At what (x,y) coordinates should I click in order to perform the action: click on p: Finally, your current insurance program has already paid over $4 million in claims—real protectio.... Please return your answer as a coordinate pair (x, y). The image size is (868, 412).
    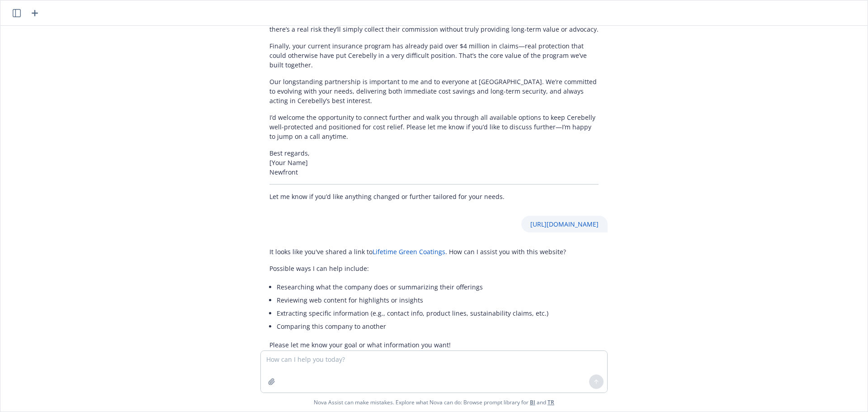
    Looking at the image, I should click on (434, 55).